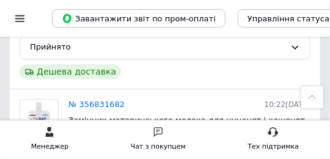  I want to click on div: Тех підтримка, so click(274, 147).